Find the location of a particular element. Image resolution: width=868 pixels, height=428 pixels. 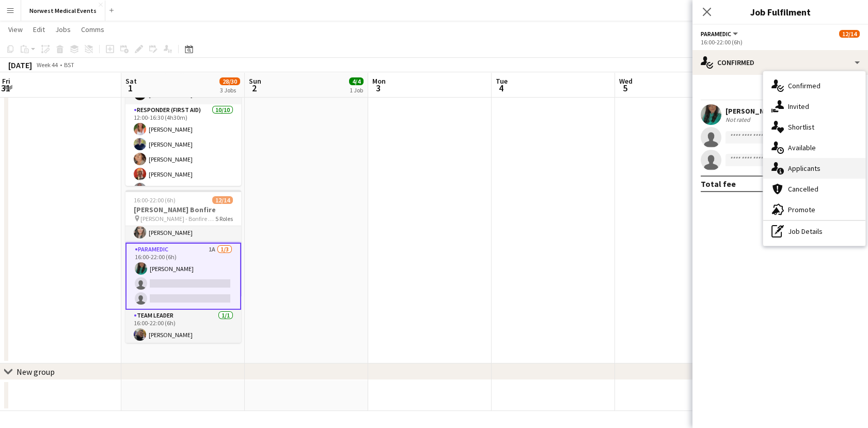

a: Edit is located at coordinates (39, 29).